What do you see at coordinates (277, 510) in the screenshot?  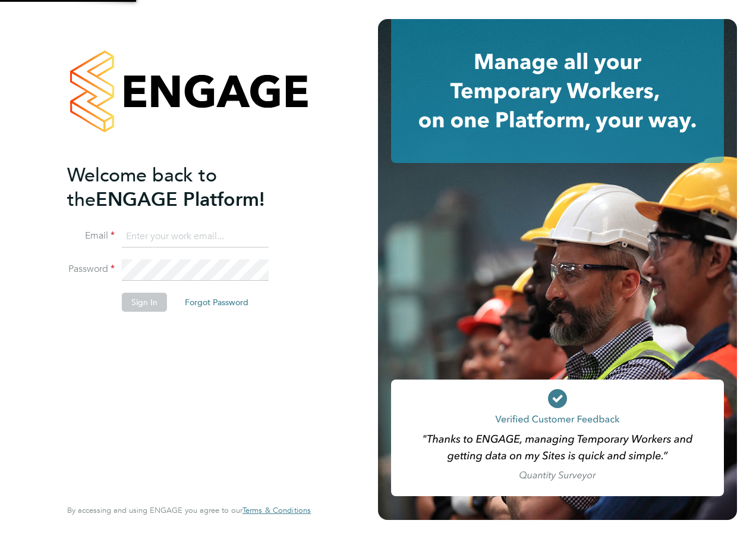 I see `span: Terms & Conditions` at bounding box center [277, 510].